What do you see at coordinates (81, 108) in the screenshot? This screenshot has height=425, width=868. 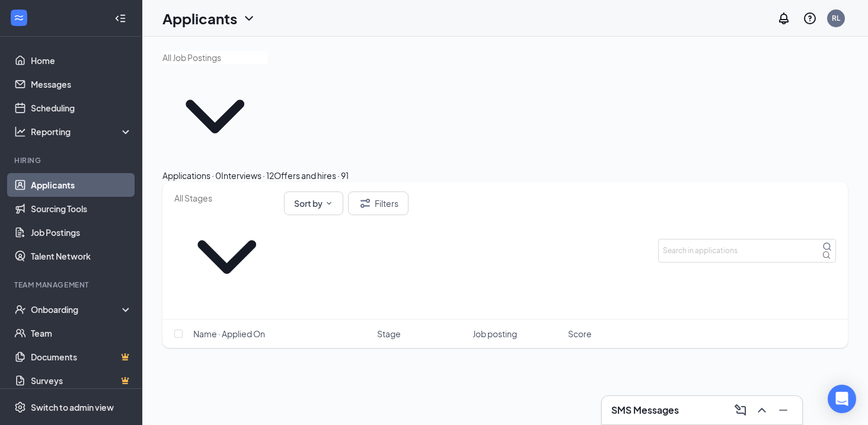 I see `a: Scheduling` at bounding box center [81, 108].